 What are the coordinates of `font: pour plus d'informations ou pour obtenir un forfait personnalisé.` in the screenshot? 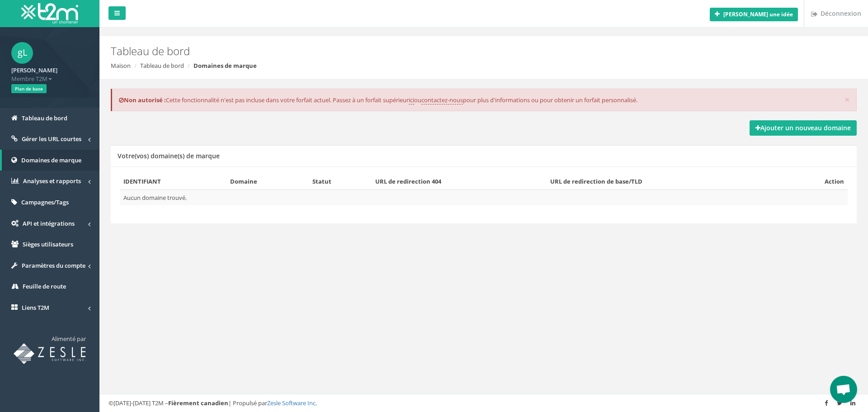 It's located at (550, 100).